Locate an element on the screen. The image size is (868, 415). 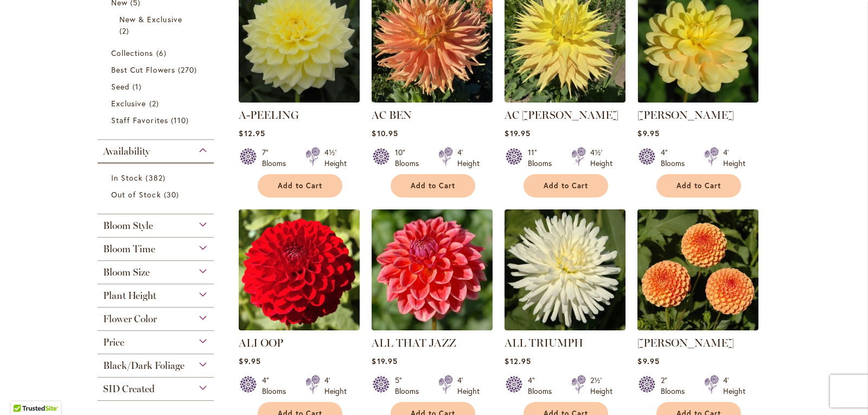
a: Seed is located at coordinates (156, 86).